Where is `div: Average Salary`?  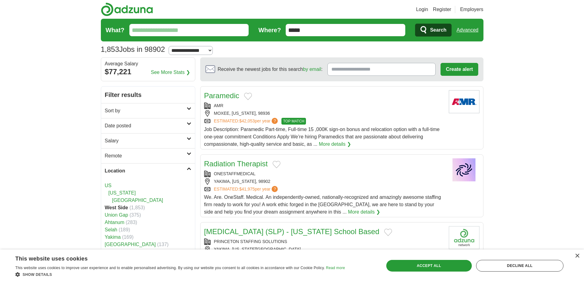
div: Average Salary is located at coordinates (148, 64).